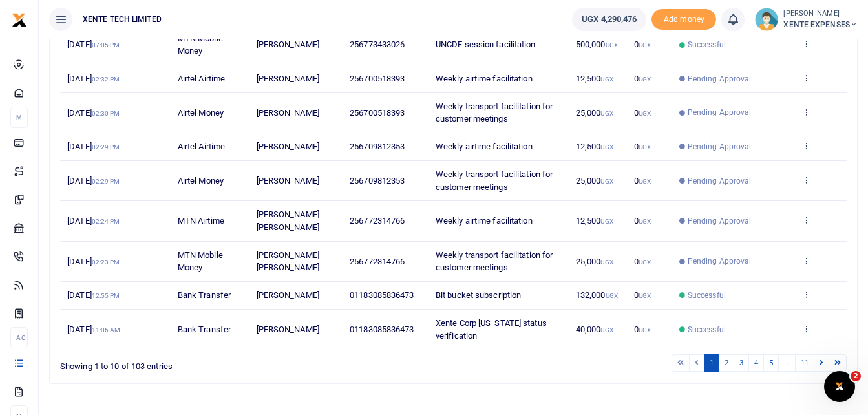  Describe the element at coordinates (609, 20) in the screenshot. I see `a: UGX 4,290,476` at that location.